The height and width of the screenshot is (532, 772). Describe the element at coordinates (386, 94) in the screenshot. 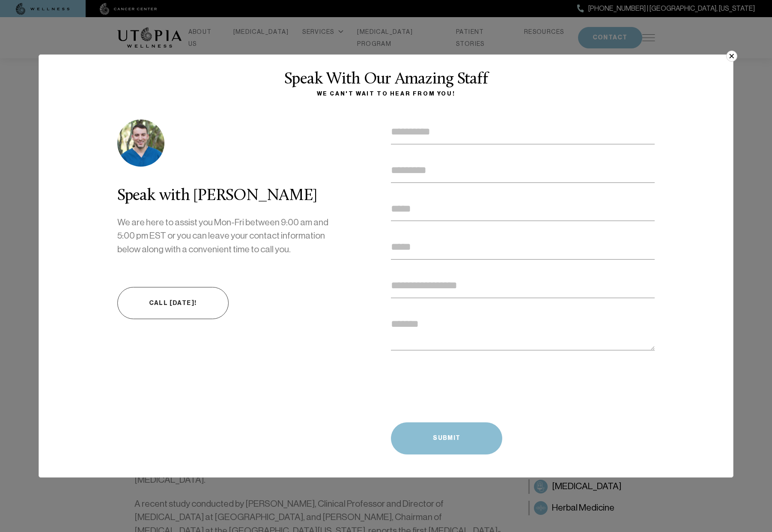

I see `div: We can't wait to hear from you!` at that location.